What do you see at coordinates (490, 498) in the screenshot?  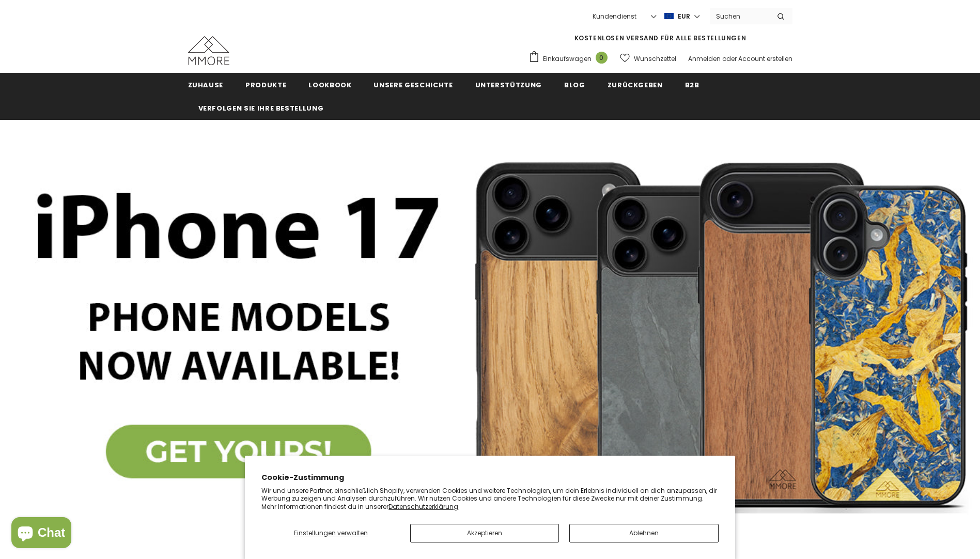 I see `p: Wir und unsere Partner, einschließlich Shopify, verwenden Cookies und weitere Technologien, um de...` at bounding box center [490, 498].